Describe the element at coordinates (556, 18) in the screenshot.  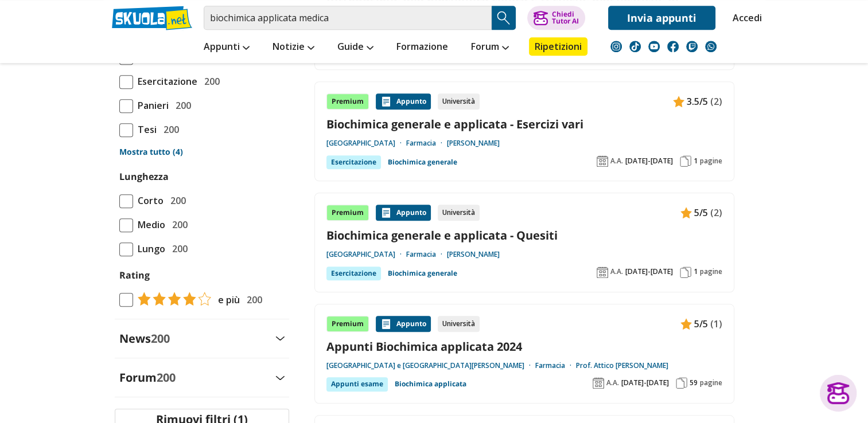
I see `button: ChiediTutor AI` at that location.